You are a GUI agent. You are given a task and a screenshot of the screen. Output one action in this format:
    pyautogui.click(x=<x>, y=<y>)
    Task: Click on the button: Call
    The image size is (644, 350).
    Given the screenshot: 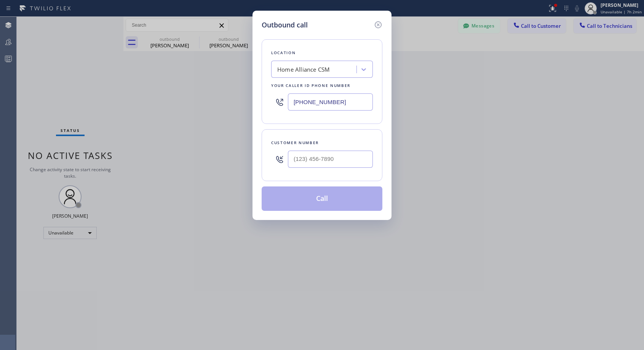 What is the action you would take?
    pyautogui.click(x=322, y=198)
    